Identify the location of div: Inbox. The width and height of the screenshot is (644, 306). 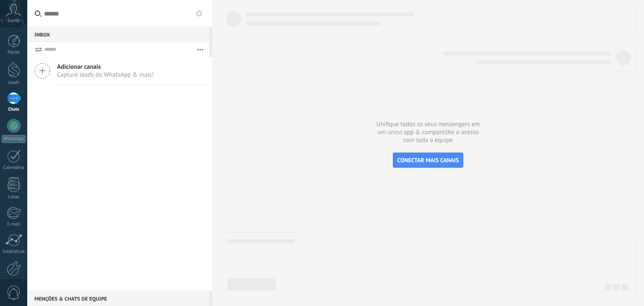
(118, 35).